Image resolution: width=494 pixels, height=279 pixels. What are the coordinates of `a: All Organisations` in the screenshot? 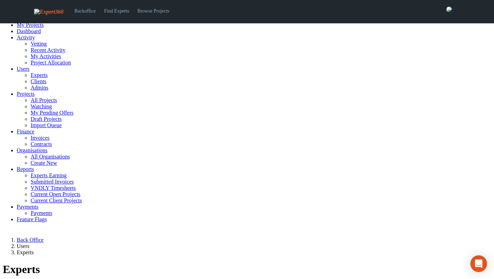 It's located at (50, 156).